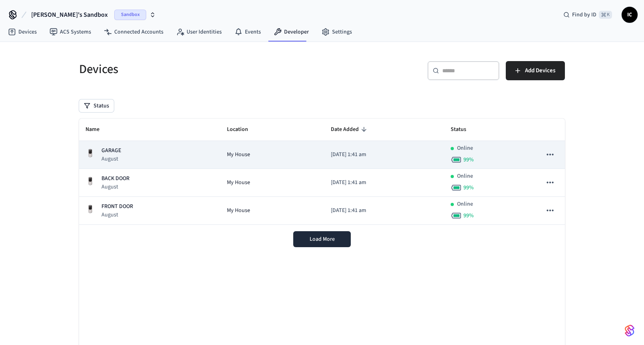 This screenshot has width=644, height=345. Describe the element at coordinates (199, 32) in the screenshot. I see `a: User Identities` at that location.